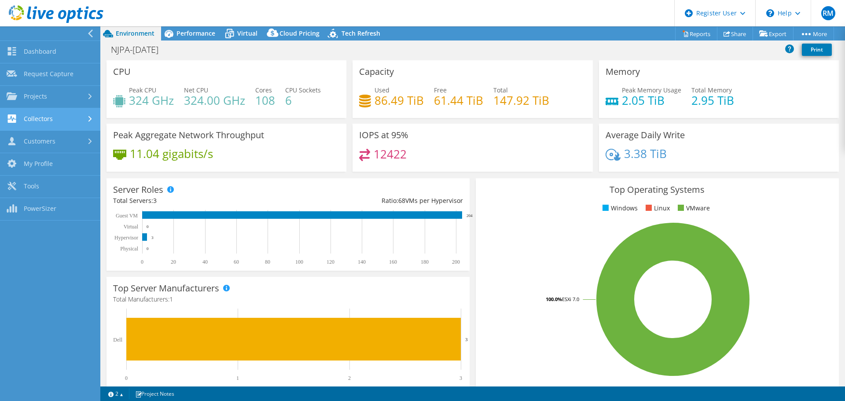 Image resolution: width=845 pixels, height=401 pixels. I want to click on span: CPU Sockets, so click(303, 90).